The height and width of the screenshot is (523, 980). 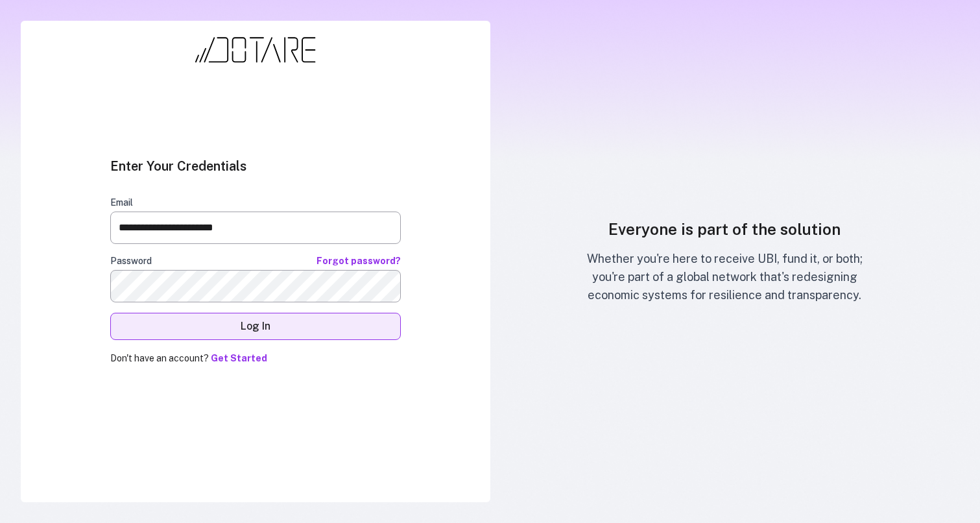 What do you see at coordinates (256, 202) in the screenshot?
I see `label: Email` at bounding box center [256, 202].